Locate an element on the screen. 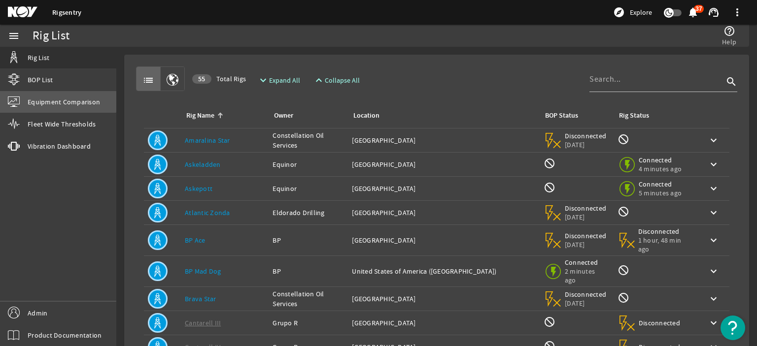 The width and height of the screenshot is (757, 346). a: Amaralina Star is located at coordinates (207, 140).